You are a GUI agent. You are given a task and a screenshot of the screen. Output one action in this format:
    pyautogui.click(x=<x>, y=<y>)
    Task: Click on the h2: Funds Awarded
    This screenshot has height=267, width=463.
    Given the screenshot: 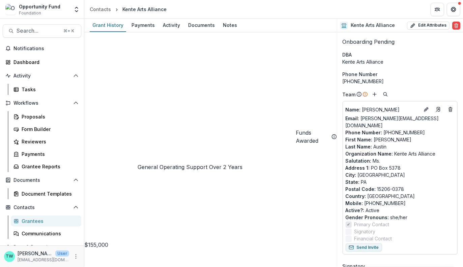 What is the action you would take?
    pyautogui.click(x=312, y=137)
    